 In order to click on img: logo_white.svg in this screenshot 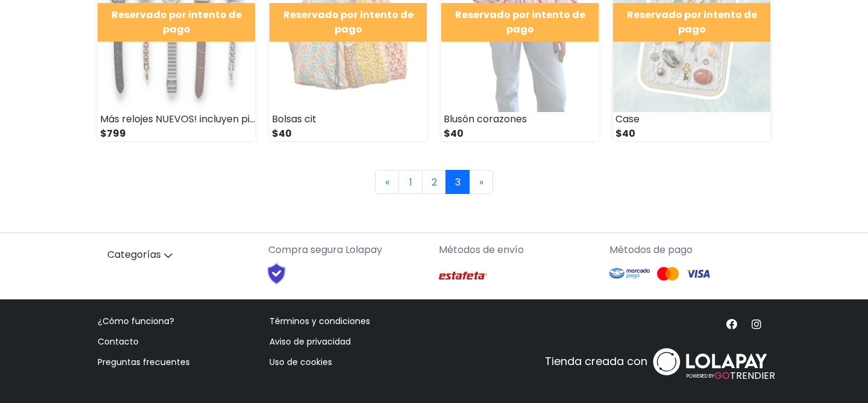, I will do `click(710, 362)`.